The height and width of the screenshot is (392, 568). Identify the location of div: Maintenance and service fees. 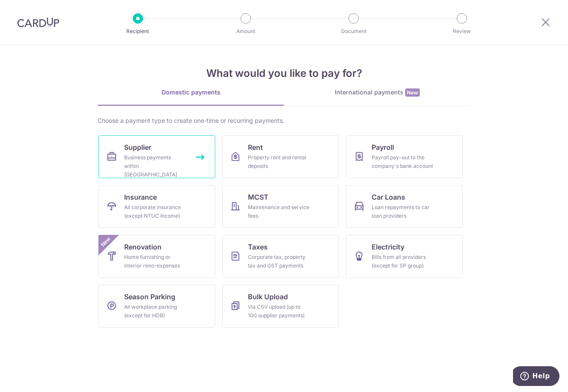
(279, 211).